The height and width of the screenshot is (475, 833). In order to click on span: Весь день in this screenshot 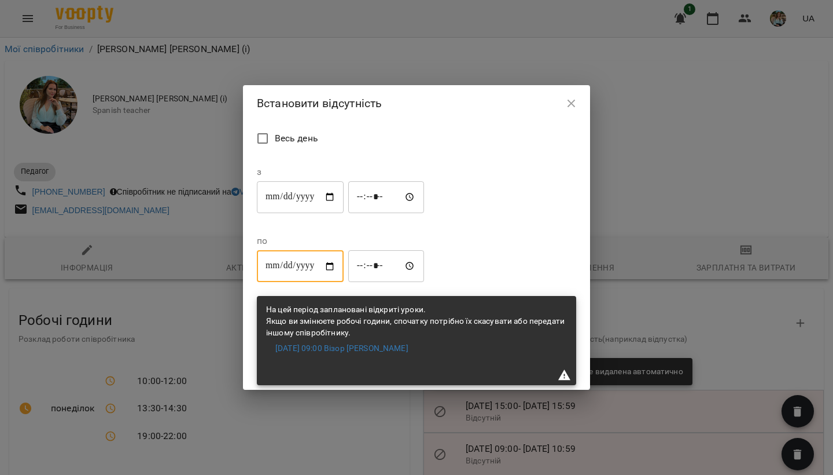, I will do `click(296, 138)`.